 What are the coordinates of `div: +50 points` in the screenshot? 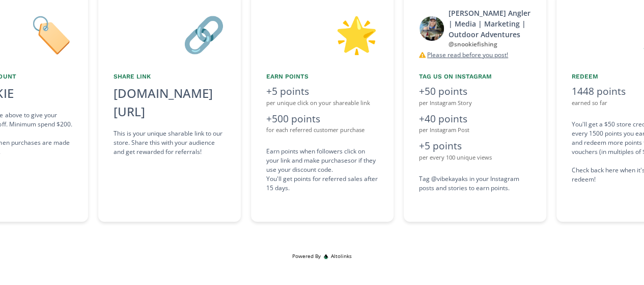 It's located at (475, 91).